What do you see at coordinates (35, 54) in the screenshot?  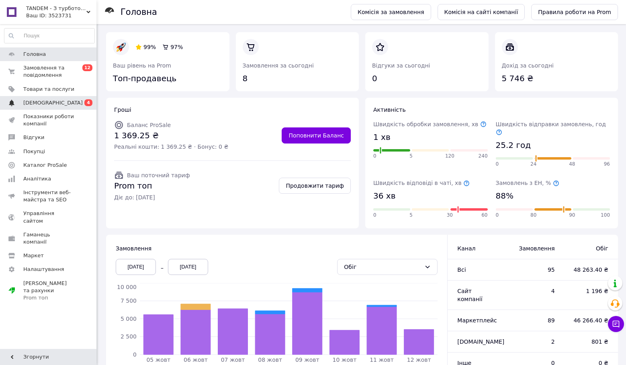 I see `span: Головна` at bounding box center [35, 54].